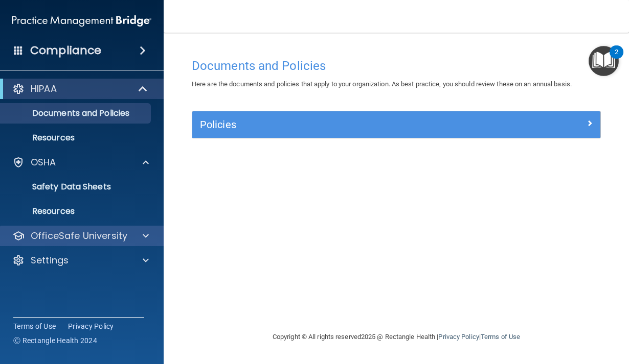  Describe the element at coordinates (81, 162) in the screenshot. I see `a: OSHA` at that location.